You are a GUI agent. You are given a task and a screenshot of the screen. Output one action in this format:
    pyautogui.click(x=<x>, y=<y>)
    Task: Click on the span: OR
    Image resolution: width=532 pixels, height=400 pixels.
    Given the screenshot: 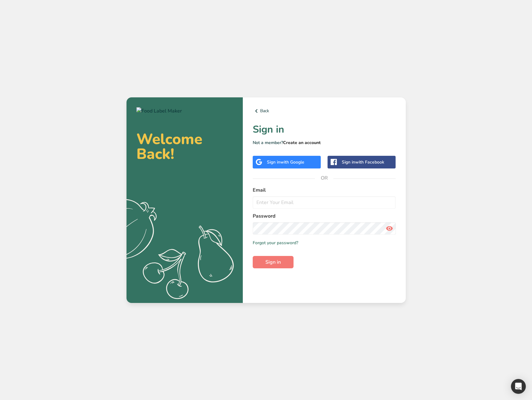 What is the action you would take?
    pyautogui.click(x=324, y=178)
    